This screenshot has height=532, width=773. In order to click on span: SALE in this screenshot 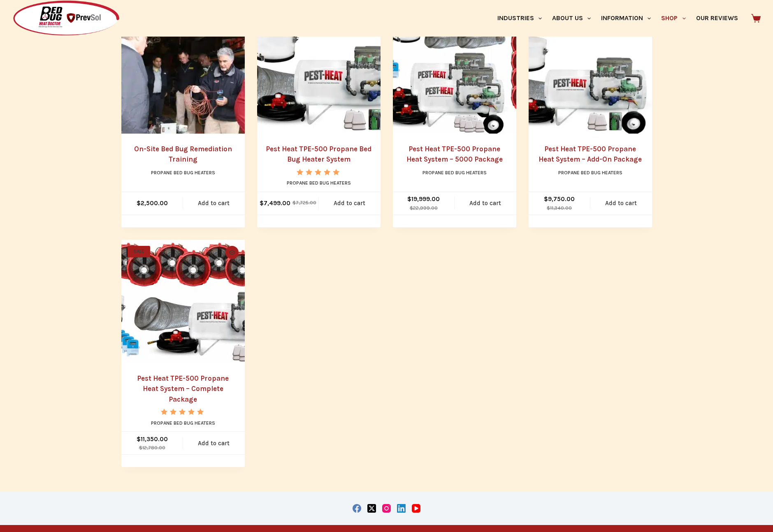, I will do `click(138, 252)`.